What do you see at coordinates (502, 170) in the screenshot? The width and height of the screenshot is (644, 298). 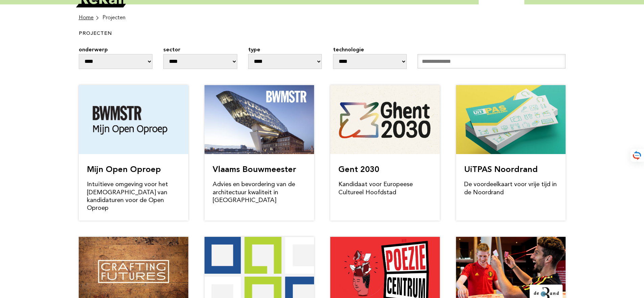 I see `a: UiTPAS Noordrand` at bounding box center [502, 170].